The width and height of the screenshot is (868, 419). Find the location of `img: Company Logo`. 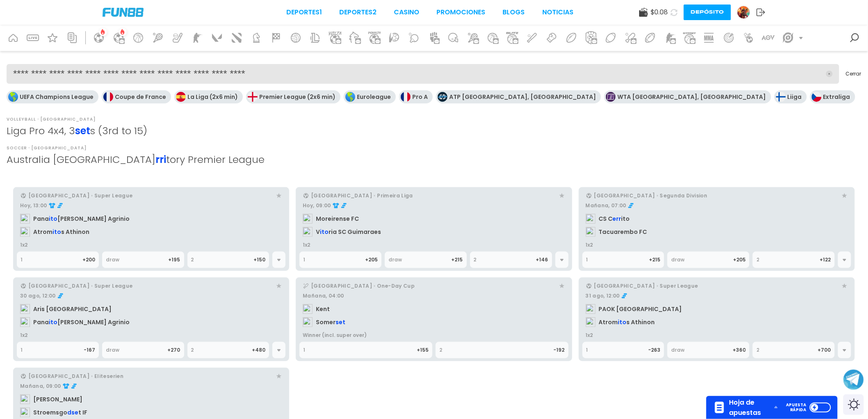

img: Company Logo is located at coordinates (123, 12).